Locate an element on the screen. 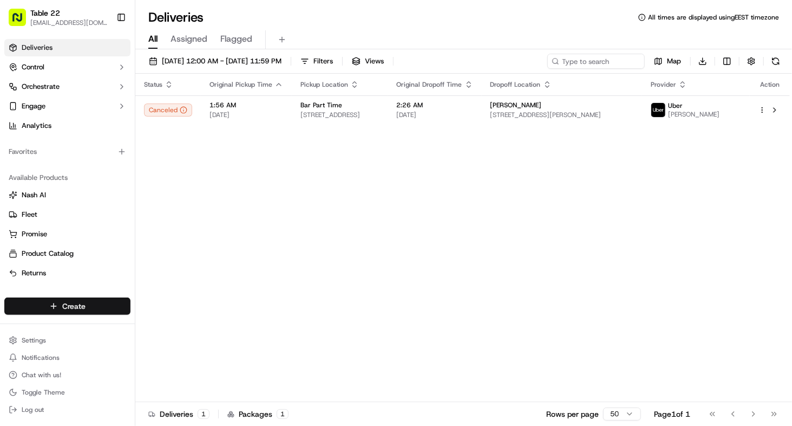 The image size is (792, 426). button: Refresh is located at coordinates (776, 61).